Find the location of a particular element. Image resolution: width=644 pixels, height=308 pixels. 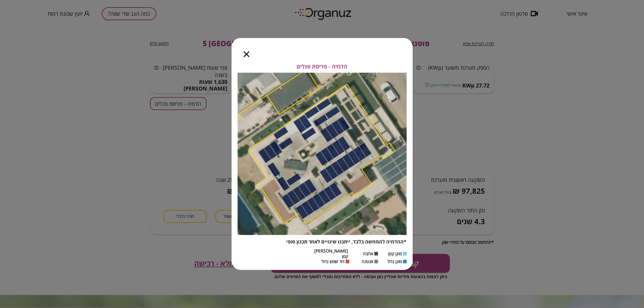

span: הדמיה - פריסת פנלים is located at coordinates (322, 67).